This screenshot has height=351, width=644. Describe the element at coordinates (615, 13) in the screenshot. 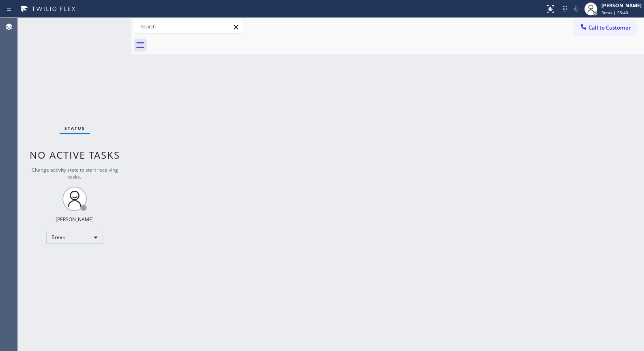

I see `span: Break | 55:40` at that location.